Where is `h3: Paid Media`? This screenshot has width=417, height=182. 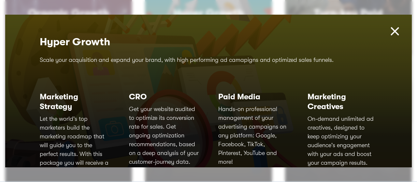 h3: Paid Media is located at coordinates (253, 97).